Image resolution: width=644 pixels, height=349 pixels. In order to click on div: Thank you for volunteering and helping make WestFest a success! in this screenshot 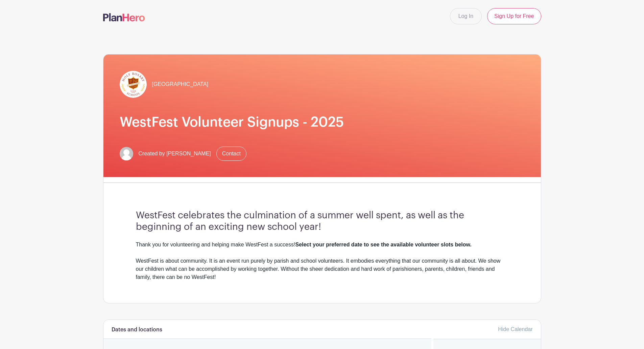, I will do `click(322, 245)`.